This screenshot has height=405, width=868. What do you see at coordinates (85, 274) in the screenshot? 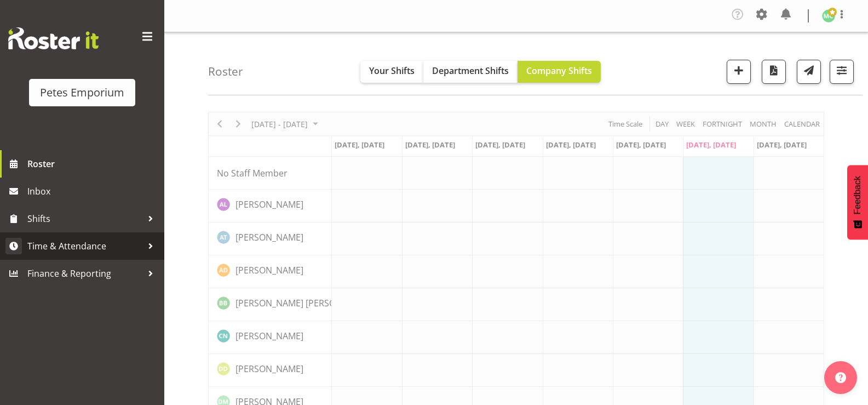
I see `span: Finance & Reporting` at bounding box center [85, 274].